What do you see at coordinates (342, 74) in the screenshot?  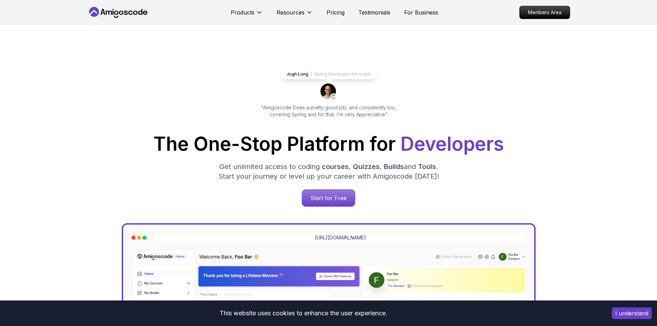 I see `p: Spring Developer Advocate` at bounding box center [342, 74].